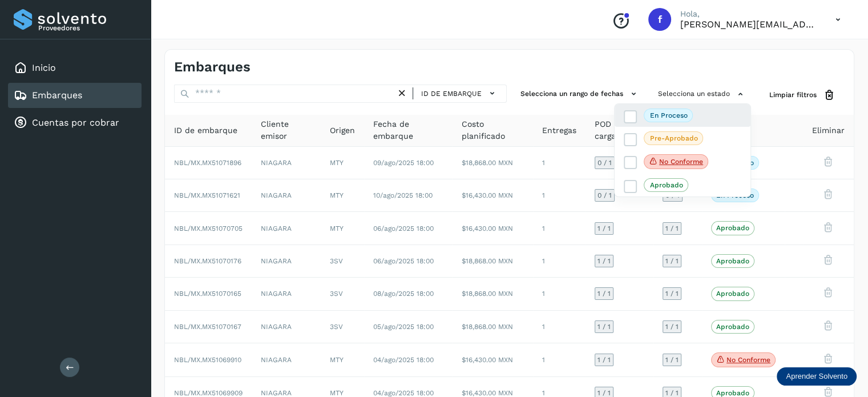  I want to click on p: Proveedores, so click(87, 28).